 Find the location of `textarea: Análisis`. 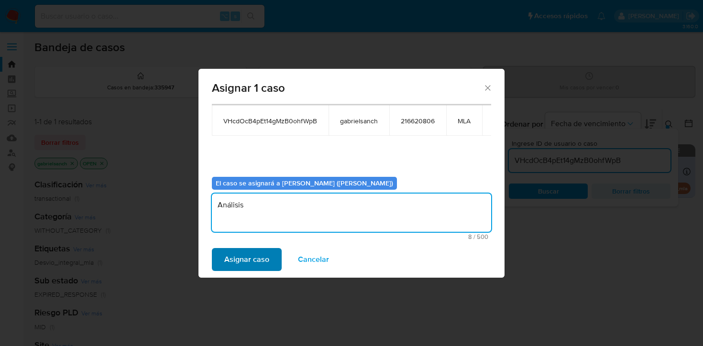

textarea: Análisis is located at coordinates (351, 213).